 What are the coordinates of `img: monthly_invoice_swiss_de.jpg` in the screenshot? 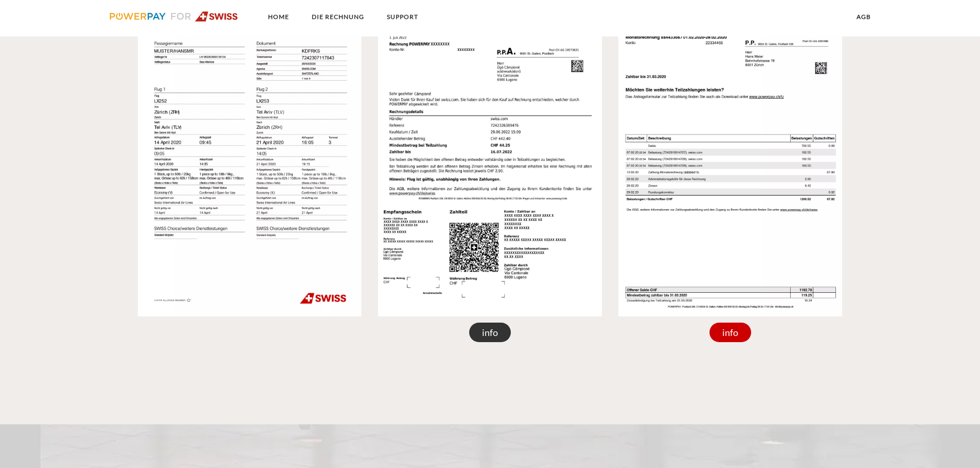 It's located at (730, 159).